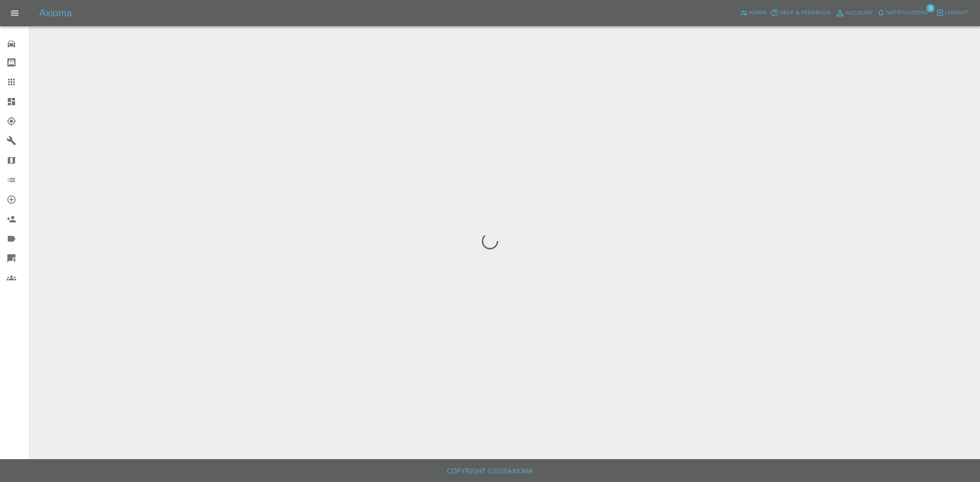 The image size is (980, 482). What do you see at coordinates (903, 13) in the screenshot?
I see `button: Notifications` at bounding box center [903, 13].